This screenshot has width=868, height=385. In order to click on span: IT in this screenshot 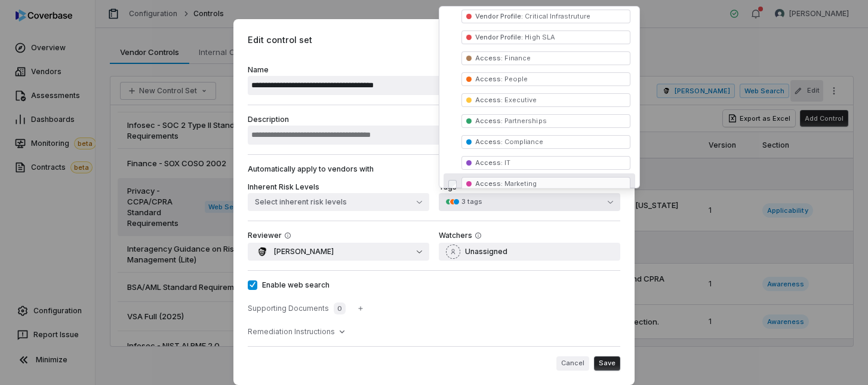, I will do `click(506, 163)`.